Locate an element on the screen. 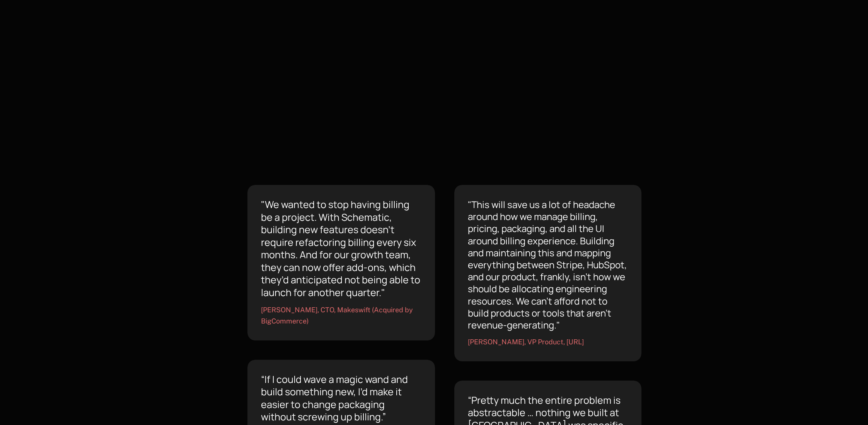 The image size is (868, 425). span: "We wanted to stop having billing be a project. With Schematic, building new features doesn't req... is located at coordinates (341, 248).